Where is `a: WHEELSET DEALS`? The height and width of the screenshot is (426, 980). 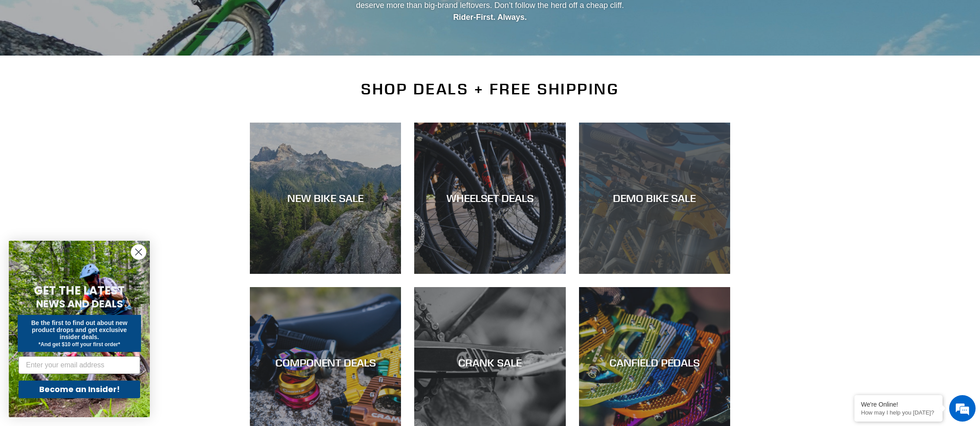 a: WHEELSET DEALS is located at coordinates (489, 198).